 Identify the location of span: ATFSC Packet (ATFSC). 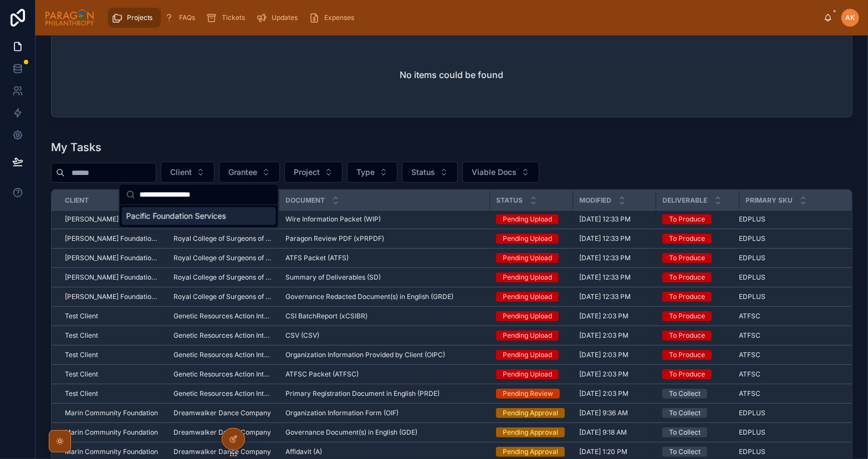
(322, 374).